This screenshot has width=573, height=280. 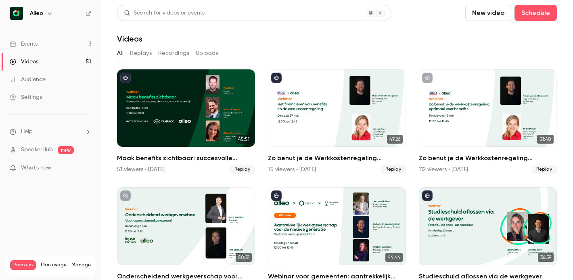 What do you see at coordinates (186, 122) in the screenshot?
I see `a: 45:51Maak benefits zichtbaar: succesvolle arbeidsvoorwaarden communicatie in de praktijk51 viewer...` at bounding box center [186, 122].